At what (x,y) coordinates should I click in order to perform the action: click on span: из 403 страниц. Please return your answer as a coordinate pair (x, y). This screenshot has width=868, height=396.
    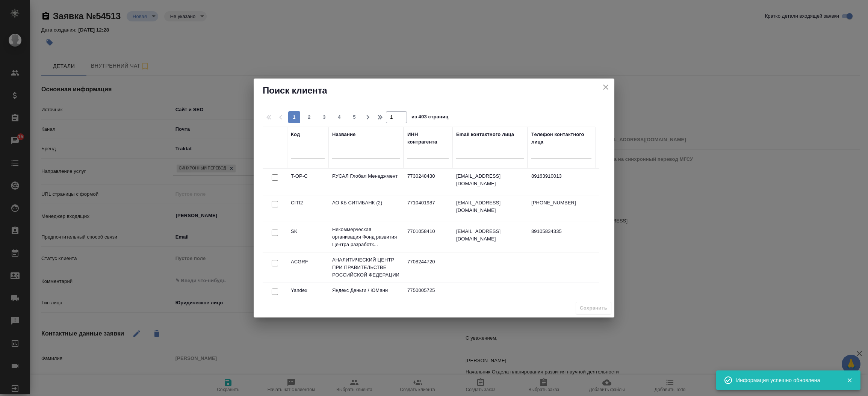
    Looking at the image, I should click on (430, 118).